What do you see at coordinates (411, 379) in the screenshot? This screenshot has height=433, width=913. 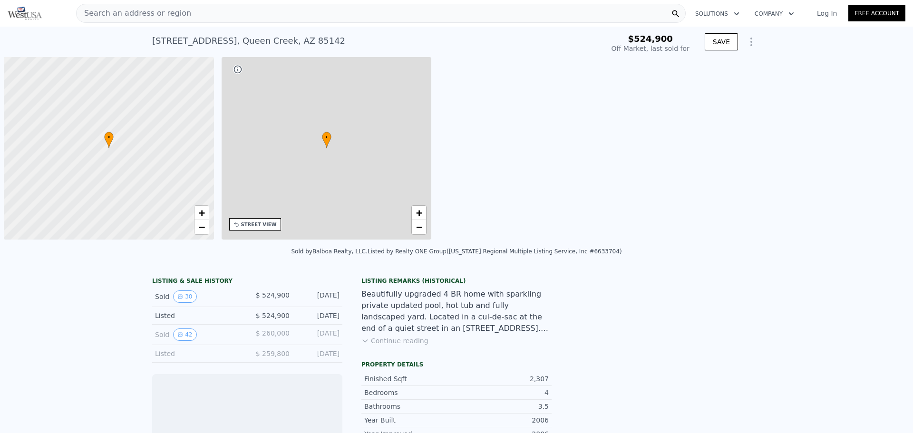 I see `div: Finished Sqft` at bounding box center [411, 379].